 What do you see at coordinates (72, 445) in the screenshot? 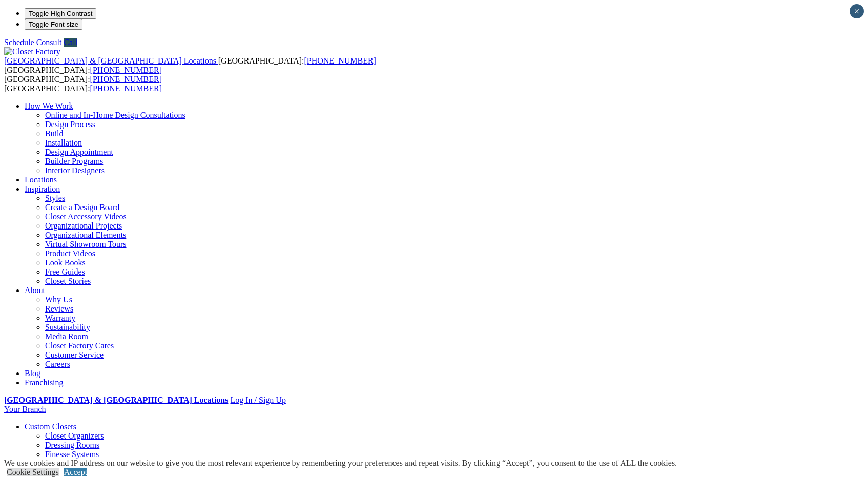
I see `a: Dressing Rooms` at bounding box center [72, 445].